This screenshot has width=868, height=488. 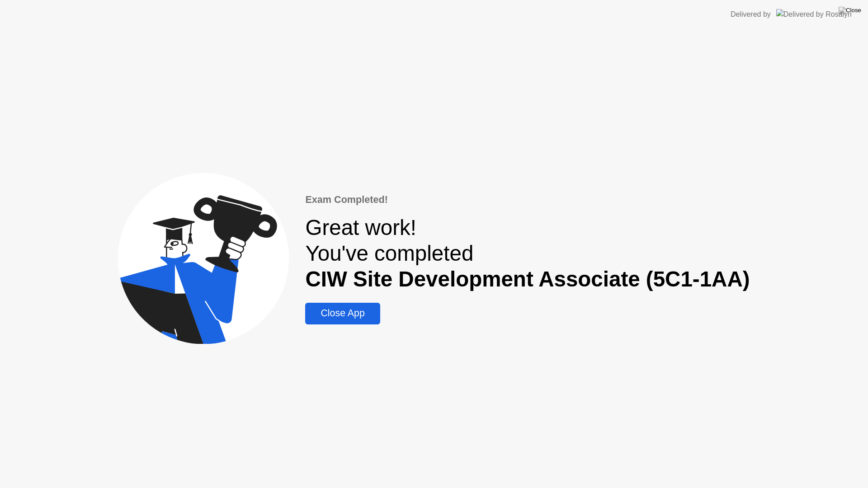 What do you see at coordinates (814, 14) in the screenshot?
I see `img: Delivered by Rosalyn` at bounding box center [814, 14].